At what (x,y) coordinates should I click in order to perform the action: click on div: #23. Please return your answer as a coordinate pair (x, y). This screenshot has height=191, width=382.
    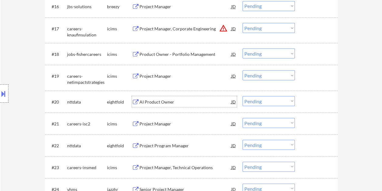
    Looking at the image, I should click on (57, 167).